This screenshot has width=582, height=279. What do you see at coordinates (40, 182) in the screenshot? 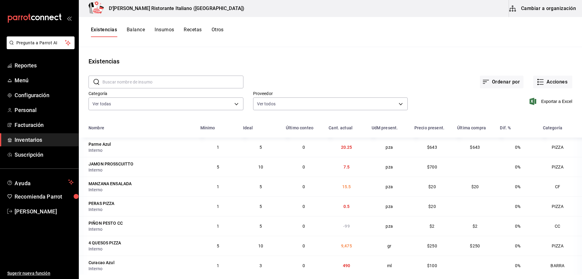
I see `span: Ayuda` at bounding box center [40, 182].